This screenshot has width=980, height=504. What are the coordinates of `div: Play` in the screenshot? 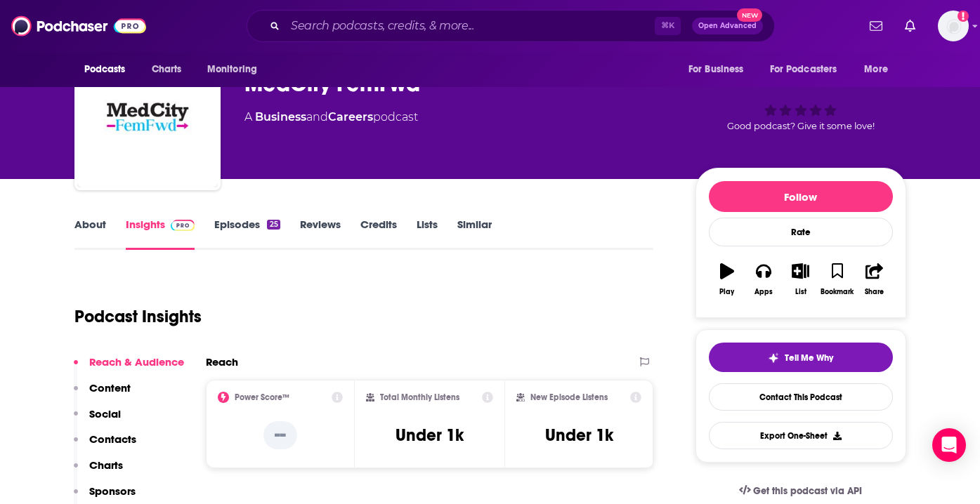 It's located at (727, 292).